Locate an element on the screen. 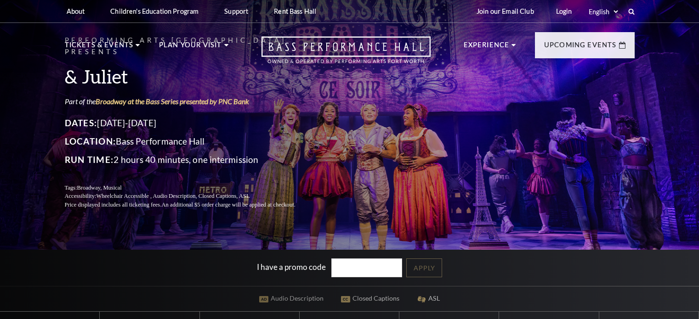  p: Part of the is located at coordinates (191, 102).